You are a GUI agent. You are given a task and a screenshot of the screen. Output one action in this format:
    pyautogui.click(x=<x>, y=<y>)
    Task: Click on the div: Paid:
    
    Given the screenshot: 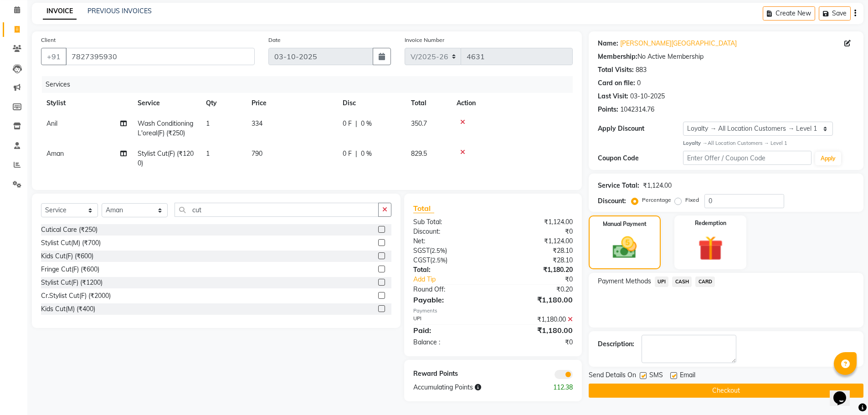 What is the action you would take?
    pyautogui.click(x=450, y=330)
    